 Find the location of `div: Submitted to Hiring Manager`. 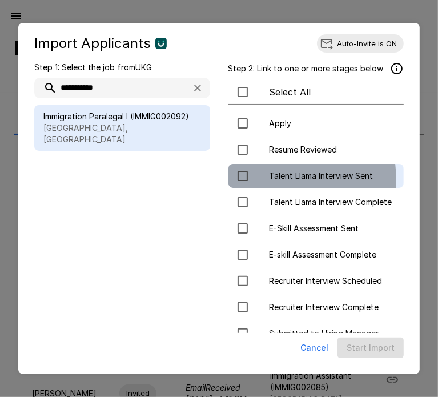

div: Submitted to Hiring Manager is located at coordinates (316, 333).